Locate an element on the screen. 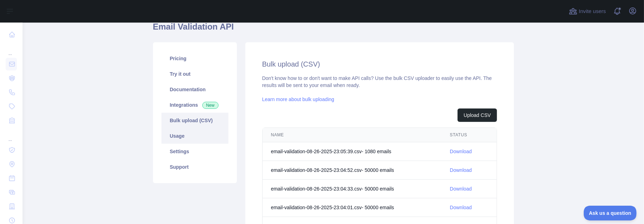  a: Documentation is located at coordinates (195, 89).